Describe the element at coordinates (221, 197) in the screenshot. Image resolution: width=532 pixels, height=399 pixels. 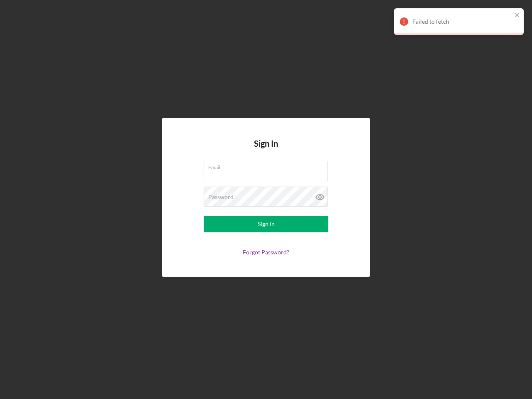
I see `label: Password` at that location.